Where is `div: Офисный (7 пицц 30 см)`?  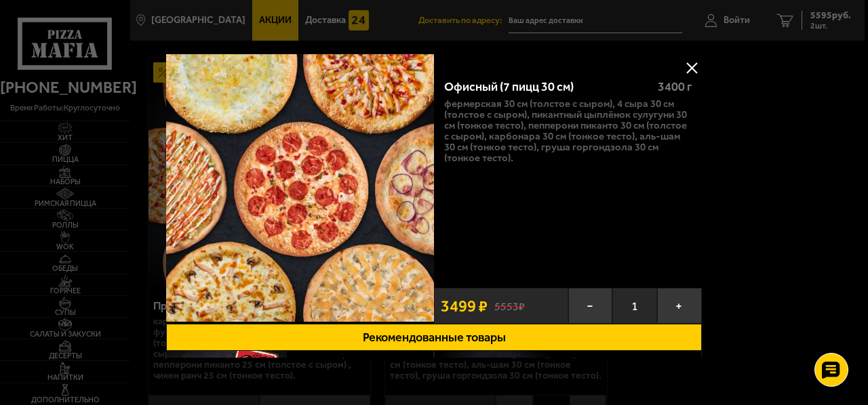
div: Офисный (7 пицц 30 см) is located at coordinates (546, 87).